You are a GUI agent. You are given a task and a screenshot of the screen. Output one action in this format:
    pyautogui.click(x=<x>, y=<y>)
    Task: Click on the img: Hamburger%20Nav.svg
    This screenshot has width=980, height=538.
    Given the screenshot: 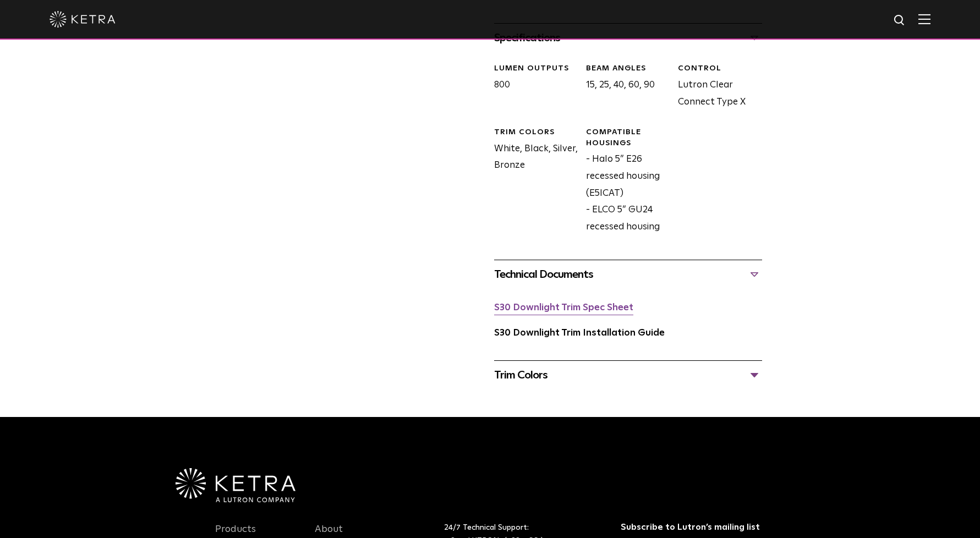 What is the action you would take?
    pyautogui.click(x=925, y=19)
    